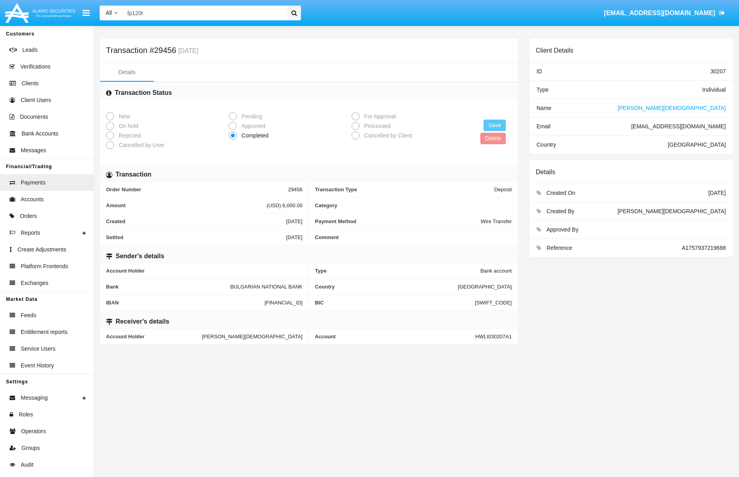 The image size is (739, 477). I want to click on span: BULGARIAN NATIONAL BANK, so click(266, 287).